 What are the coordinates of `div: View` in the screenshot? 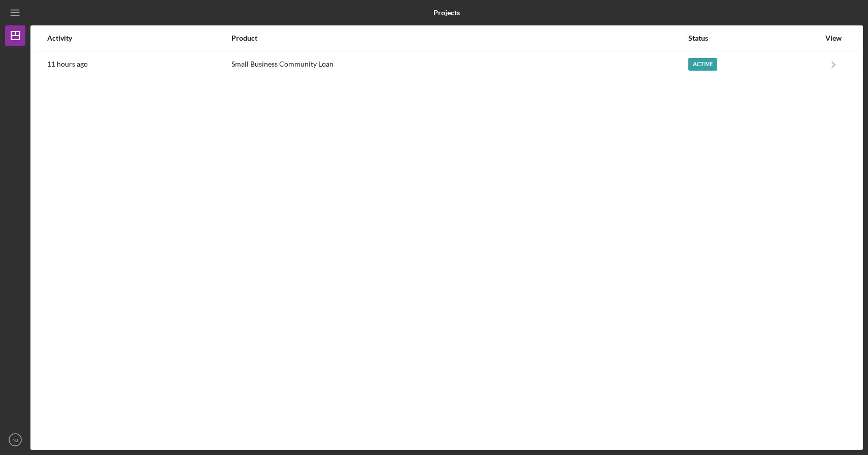 It's located at (834, 38).